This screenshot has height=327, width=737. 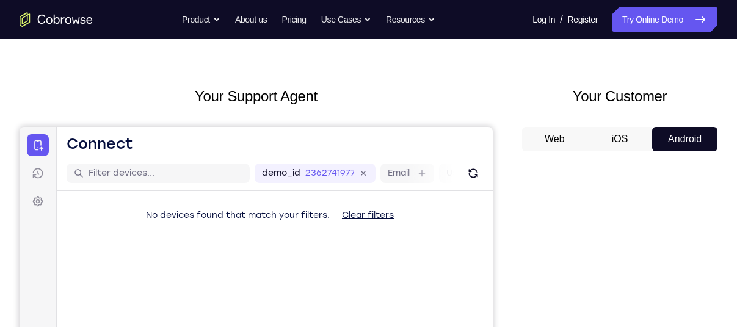 I want to click on a: Connect, so click(x=18, y=18).